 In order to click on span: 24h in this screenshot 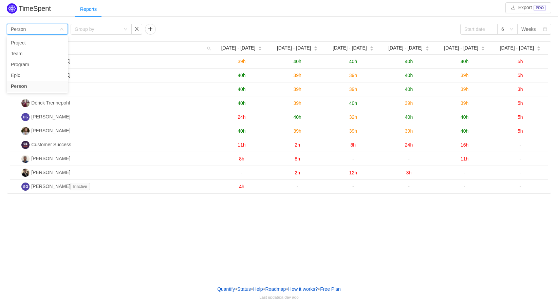, I will do `click(241, 117)`.